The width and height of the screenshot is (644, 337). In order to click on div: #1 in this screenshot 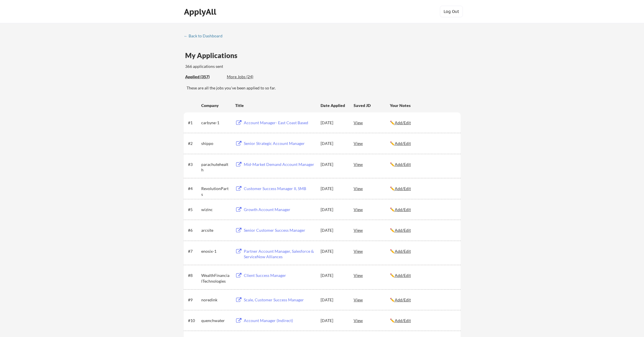, I will do `click(193, 123)`.